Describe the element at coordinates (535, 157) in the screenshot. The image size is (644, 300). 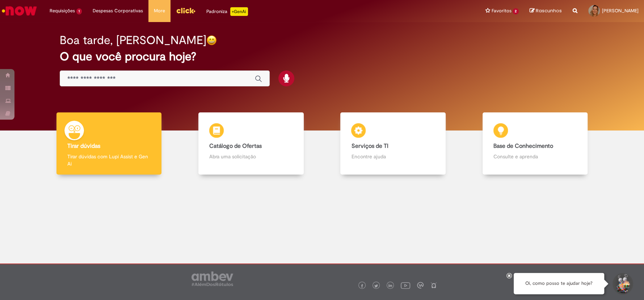
I see `p: Consulte e aprenda` at that location.